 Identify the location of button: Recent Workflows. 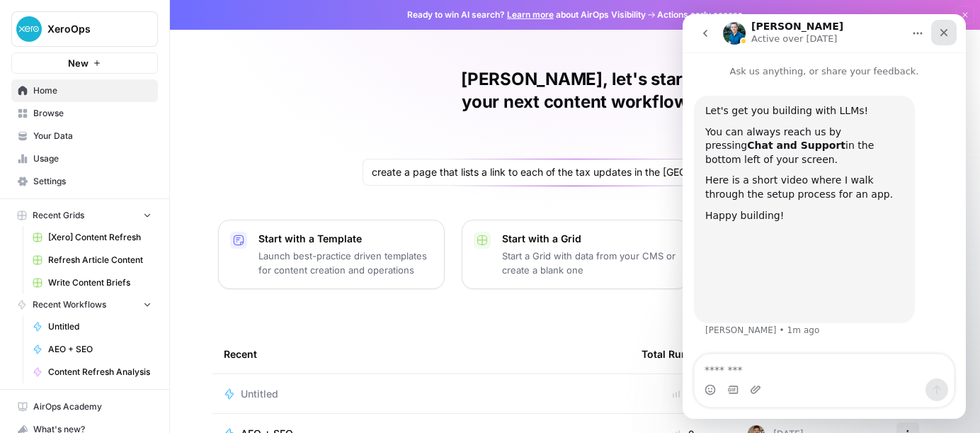
(84, 304).